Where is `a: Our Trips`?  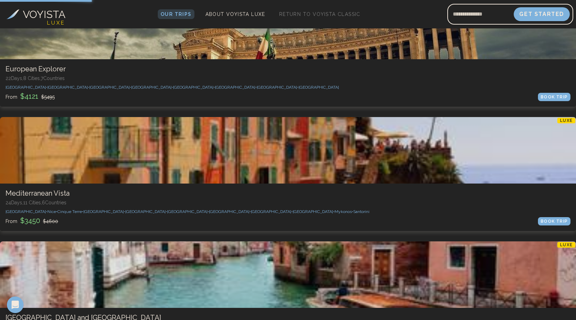 a: Our Trips is located at coordinates (176, 14).